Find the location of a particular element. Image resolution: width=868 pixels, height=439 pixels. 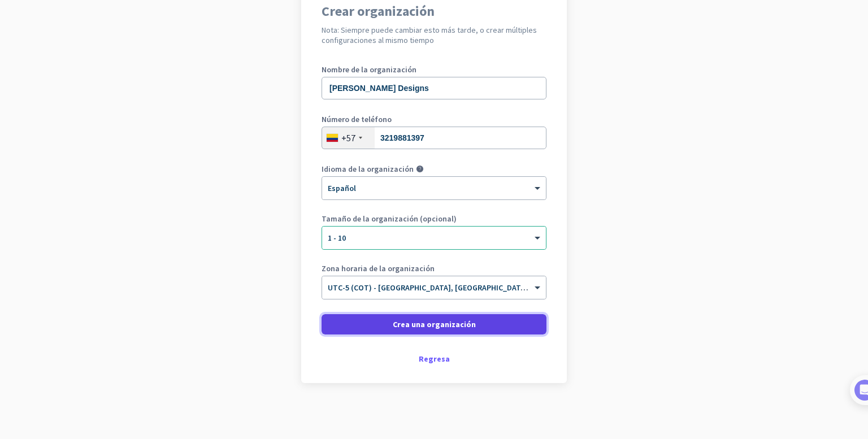

input: ¿Cuál es el nombre de su empresa? is located at coordinates (434, 88).